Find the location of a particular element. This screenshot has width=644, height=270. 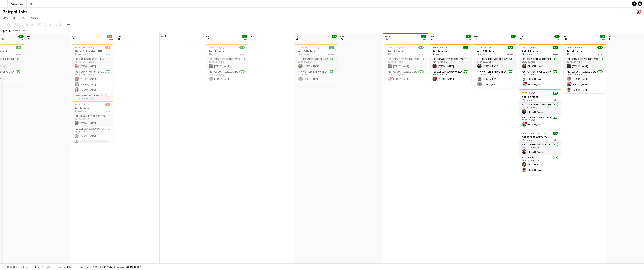

div: MESZ is located at coordinates (26, 31).